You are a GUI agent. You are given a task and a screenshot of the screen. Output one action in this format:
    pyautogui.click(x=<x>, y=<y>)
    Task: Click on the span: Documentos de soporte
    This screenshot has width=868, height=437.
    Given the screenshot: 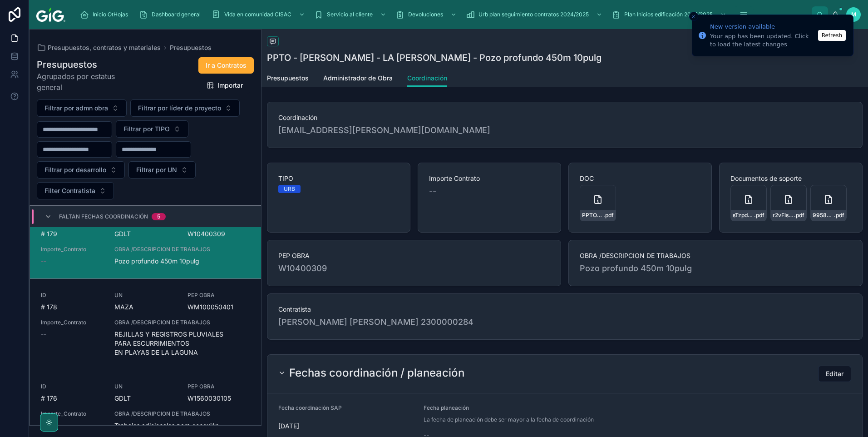 What is the action you would take?
    pyautogui.click(x=791, y=179)
    